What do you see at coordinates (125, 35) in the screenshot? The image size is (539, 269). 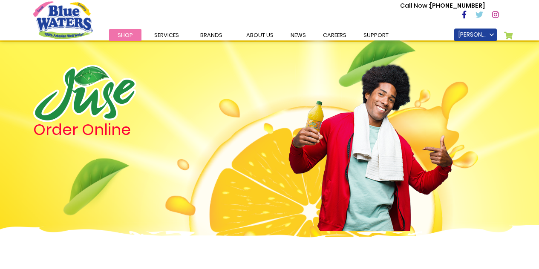 I see `span: Shop` at bounding box center [125, 35].